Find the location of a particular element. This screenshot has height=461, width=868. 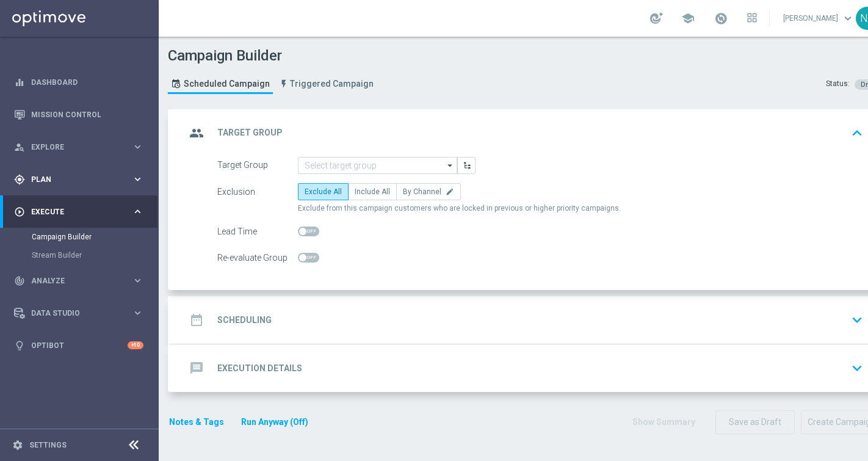

span: Analyze is located at coordinates (81, 281).